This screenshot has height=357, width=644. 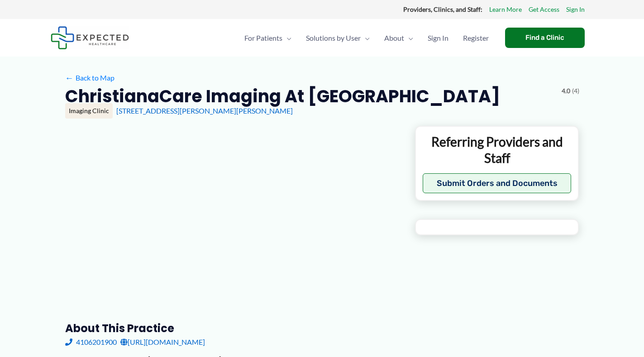 What do you see at coordinates (475, 38) in the screenshot?
I see `a: Register` at bounding box center [475, 38].